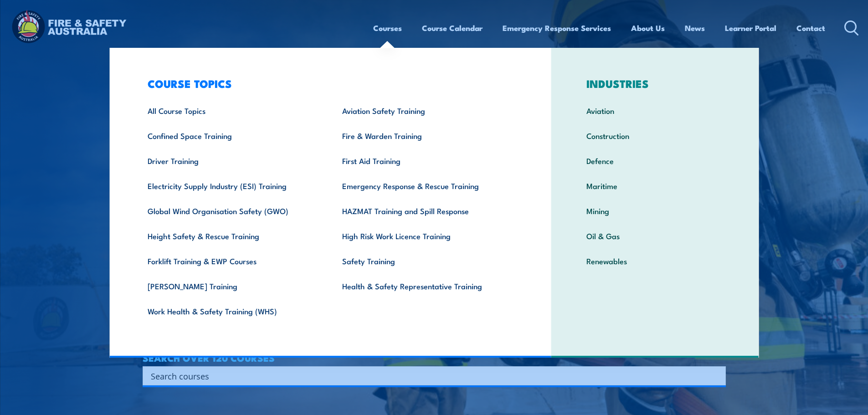 This screenshot has width=868, height=415. What do you see at coordinates (230, 311) in the screenshot?
I see `a: Work Health & Safety Training (WHS)` at bounding box center [230, 311].